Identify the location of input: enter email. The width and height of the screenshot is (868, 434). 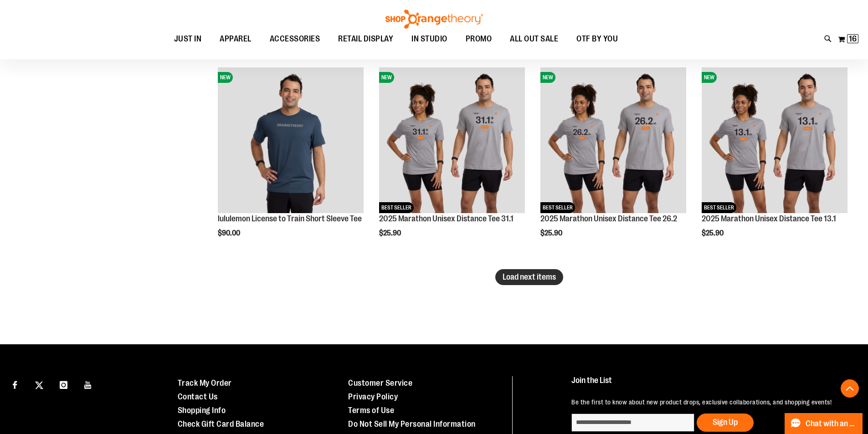
(633, 422).